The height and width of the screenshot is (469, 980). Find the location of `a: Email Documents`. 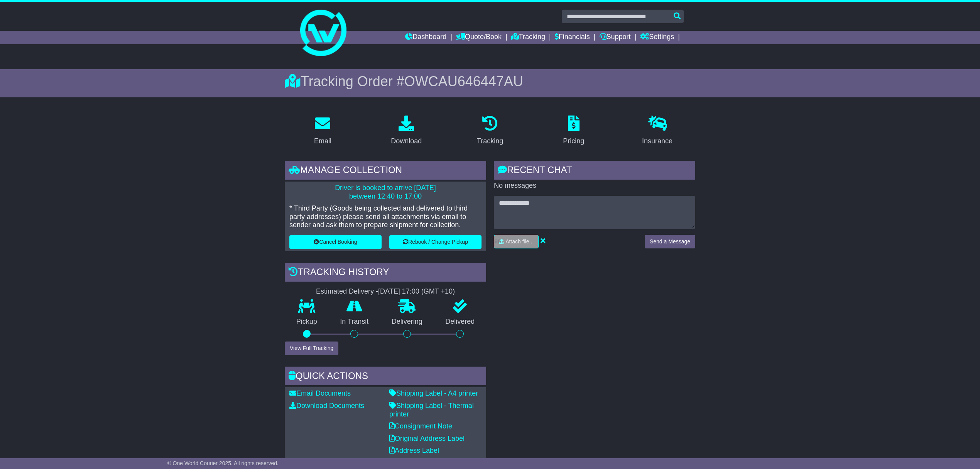

a: Email Documents is located at coordinates (320, 393).